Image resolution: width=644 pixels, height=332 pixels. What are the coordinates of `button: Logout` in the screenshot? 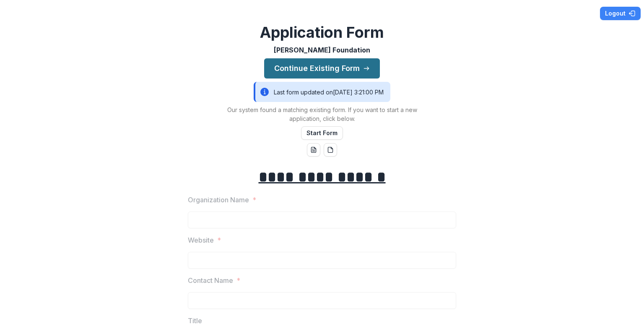 It's located at (620, 13).